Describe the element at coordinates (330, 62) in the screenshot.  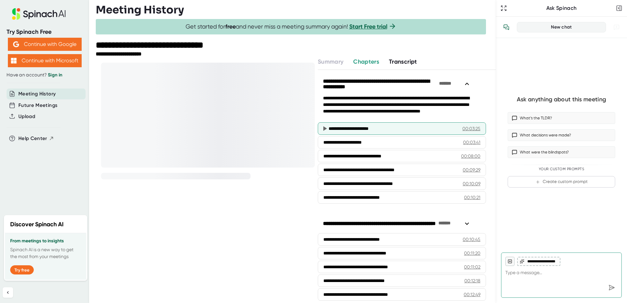
I see `span: Summary` at that location.